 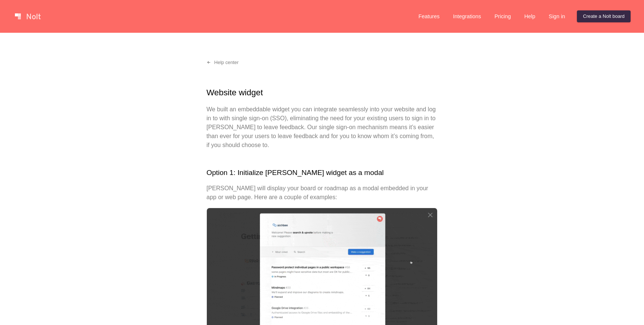 I want to click on a: Features, so click(x=429, y=16).